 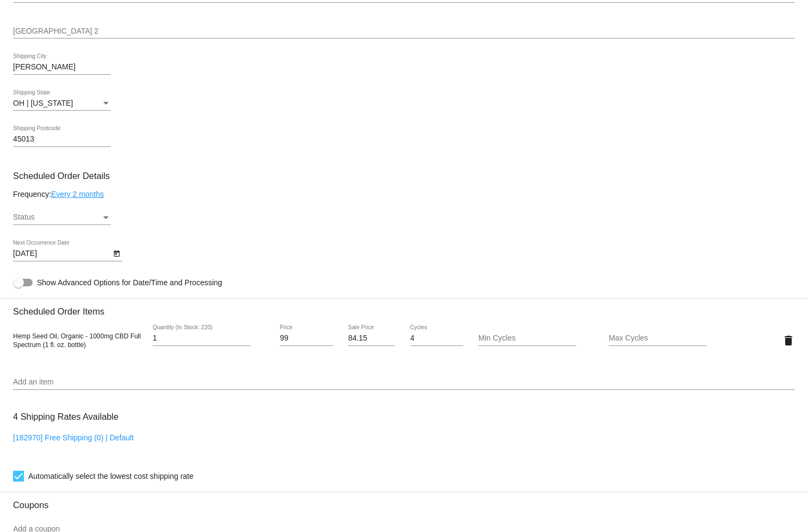 I want to click on h3: Coupons, so click(x=404, y=501).